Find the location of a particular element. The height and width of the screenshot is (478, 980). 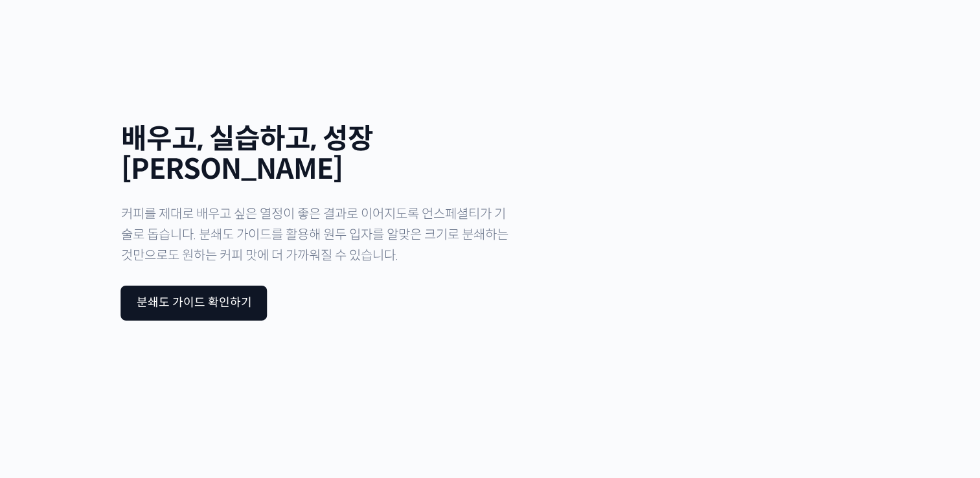

span: 홈 is located at coordinates (45, 395).